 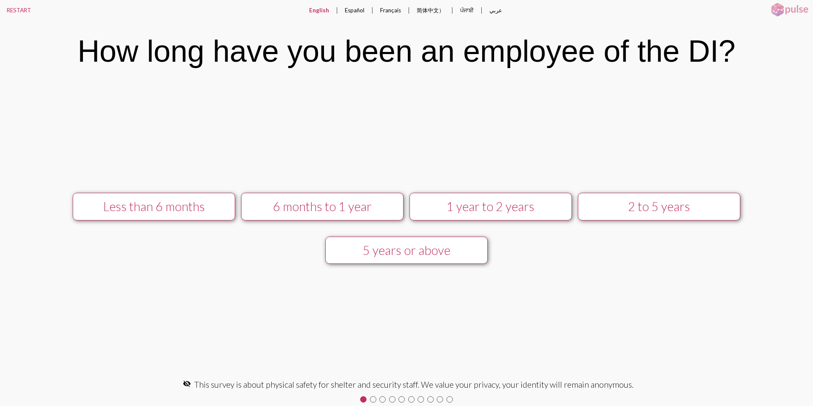 I want to click on button: 6 months to 1 year, so click(x=322, y=206).